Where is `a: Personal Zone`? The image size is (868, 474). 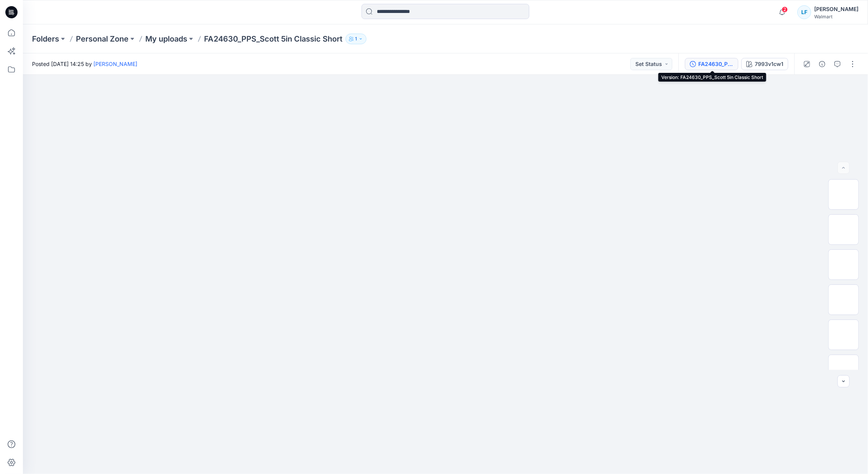 a: Personal Zone is located at coordinates (102, 39).